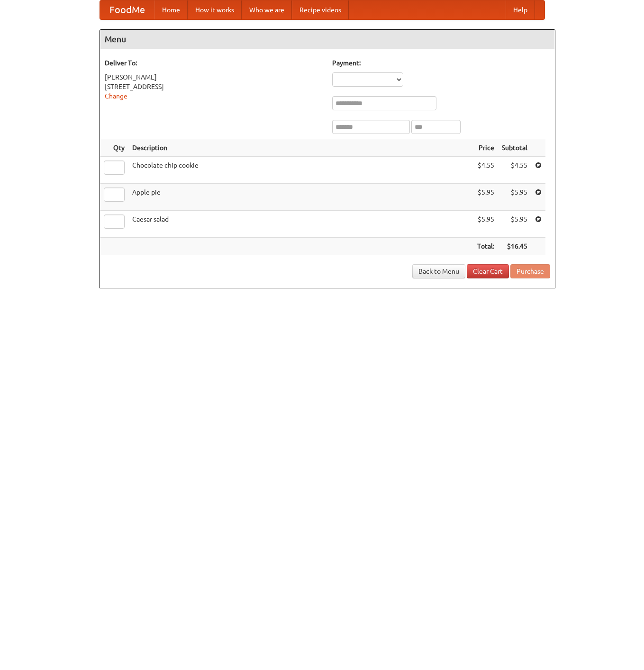 Image resolution: width=644 pixels, height=670 pixels. What do you see at coordinates (441, 63) in the screenshot?
I see `h5: Payment:` at bounding box center [441, 63].